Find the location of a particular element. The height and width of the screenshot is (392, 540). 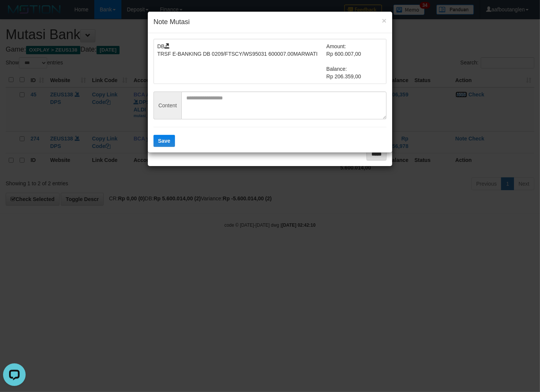

span: Content is located at coordinates (168, 106).